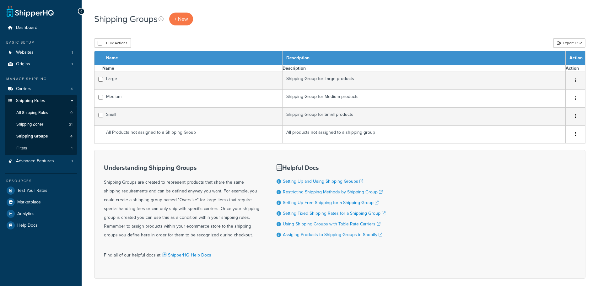 The height and width of the screenshot is (286, 598). Describe the element at coordinates (41, 28) in the screenshot. I see `a: Dashboard` at that location.